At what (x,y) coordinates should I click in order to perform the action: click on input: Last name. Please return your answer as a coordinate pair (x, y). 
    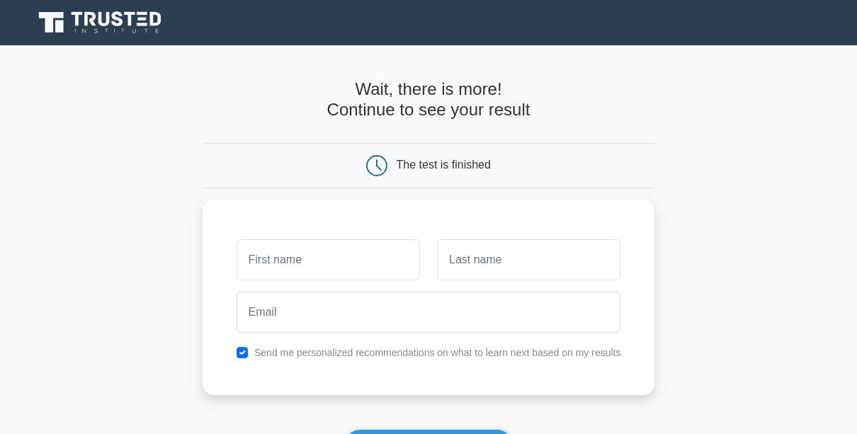
    Looking at the image, I should click on (529, 260).